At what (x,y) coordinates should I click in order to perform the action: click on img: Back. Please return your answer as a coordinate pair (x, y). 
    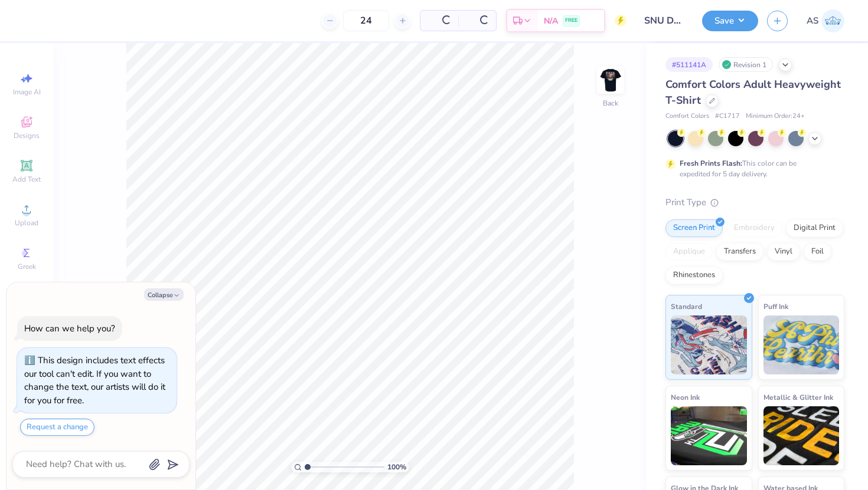
    Looking at the image, I should click on (611, 80).